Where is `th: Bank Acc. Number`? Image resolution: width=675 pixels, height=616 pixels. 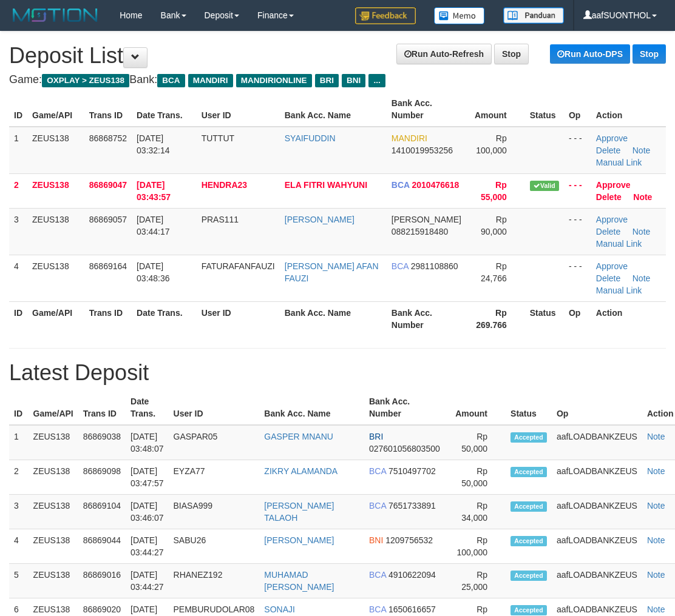
th: Bank Acc. Number is located at coordinates (426, 318).